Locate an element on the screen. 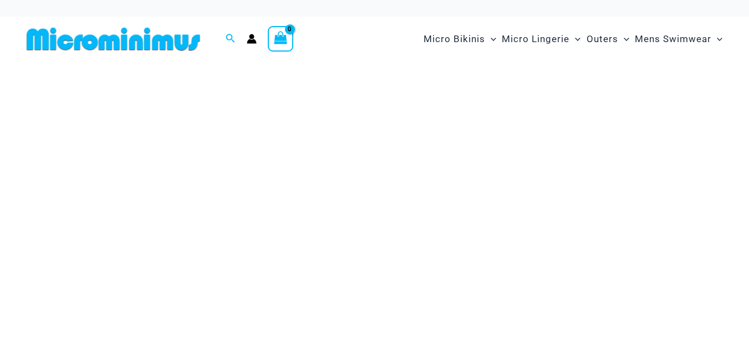 The width and height of the screenshot is (749, 351). a: Mens SwimwearMenu ToggleMenu Toggle is located at coordinates (679, 39).